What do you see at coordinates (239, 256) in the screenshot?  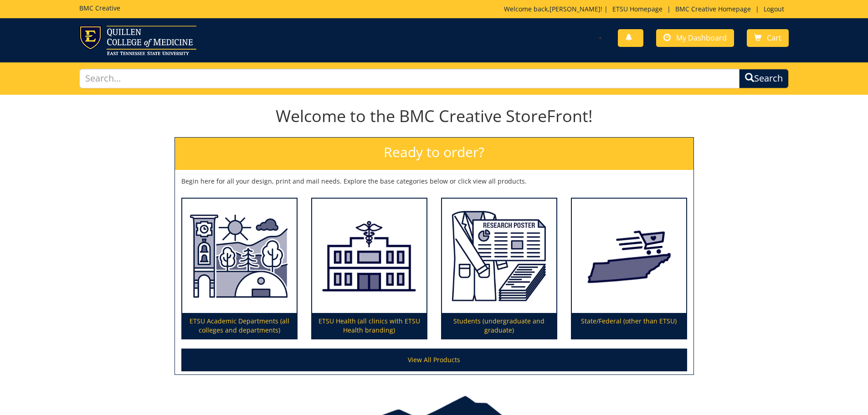 I see `img: ETSU Academic Departments (all colleges and departments)` at bounding box center [239, 256].